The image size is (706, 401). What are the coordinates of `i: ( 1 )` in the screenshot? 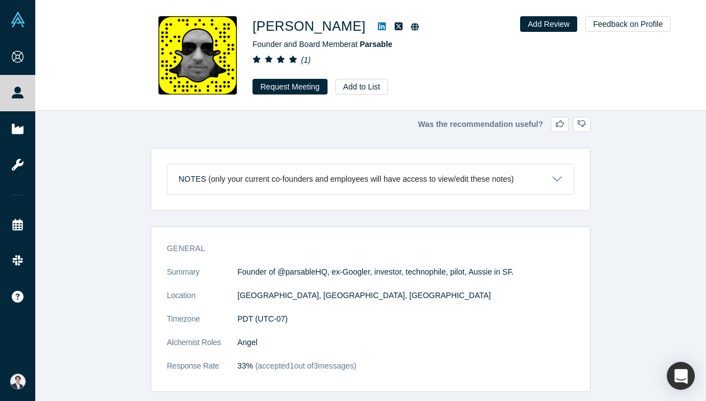 It's located at (306, 60).